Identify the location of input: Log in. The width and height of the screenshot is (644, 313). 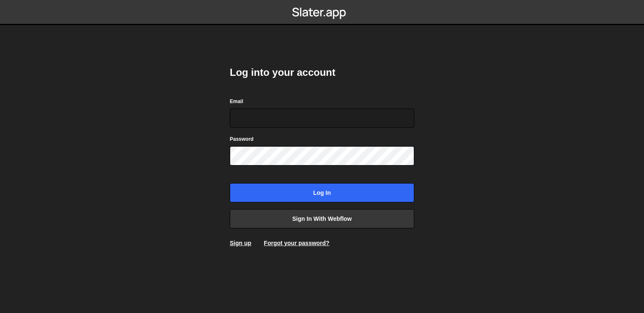
(322, 193).